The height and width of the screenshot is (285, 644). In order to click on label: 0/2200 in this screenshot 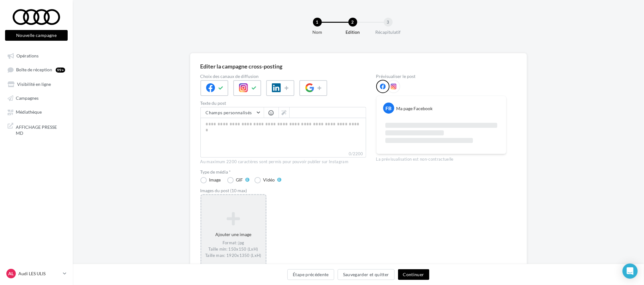, I will do `click(283, 154)`.